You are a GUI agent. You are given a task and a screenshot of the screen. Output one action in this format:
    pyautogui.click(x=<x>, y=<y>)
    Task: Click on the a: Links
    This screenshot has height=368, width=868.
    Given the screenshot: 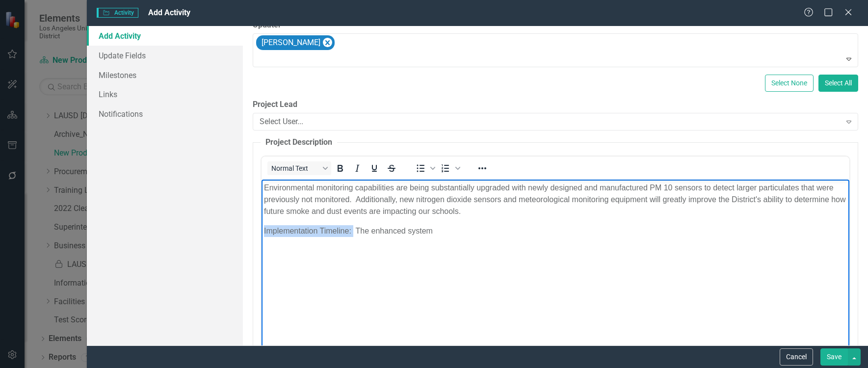 What is the action you would take?
    pyautogui.click(x=165, y=94)
    